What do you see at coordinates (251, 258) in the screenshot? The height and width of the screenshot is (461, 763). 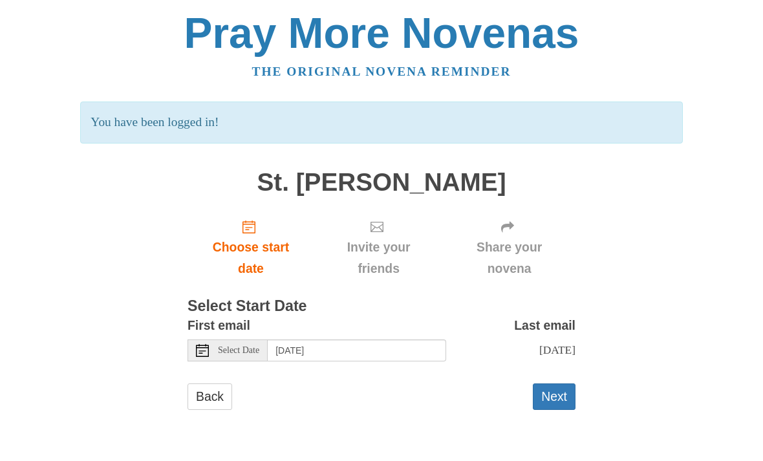 I see `span: Choose start date` at bounding box center [251, 258].